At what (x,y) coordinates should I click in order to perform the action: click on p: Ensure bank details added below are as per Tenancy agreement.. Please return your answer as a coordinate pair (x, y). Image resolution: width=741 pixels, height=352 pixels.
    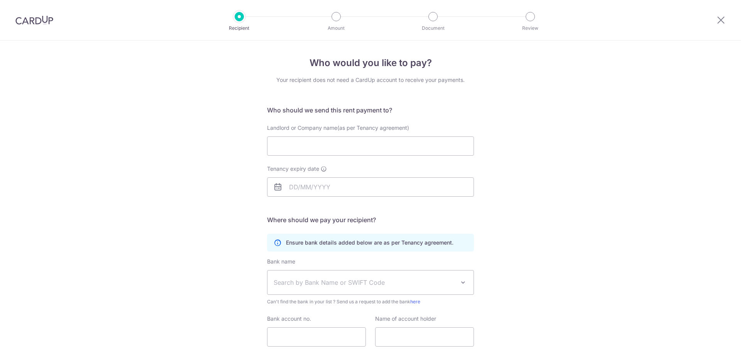
    Looking at the image, I should click on (370, 242).